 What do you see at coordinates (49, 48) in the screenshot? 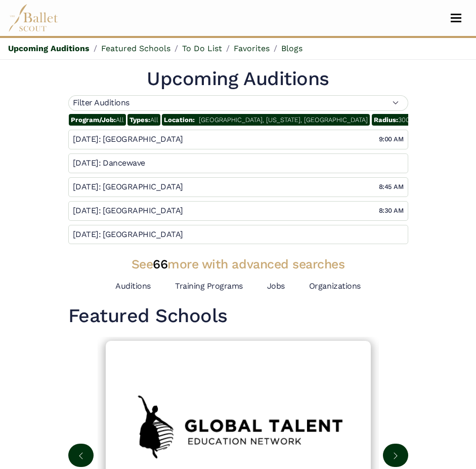
I see `a: Upcoming Auditions` at bounding box center [49, 48].